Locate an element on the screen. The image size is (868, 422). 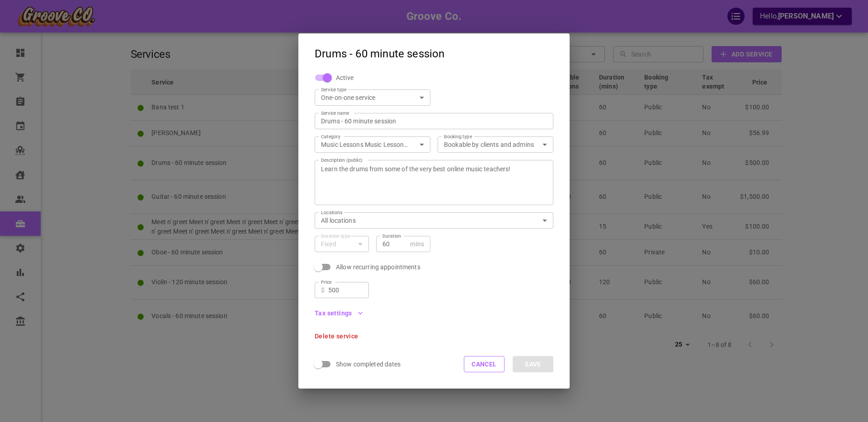
label: Duration type is located at coordinates (335, 236).